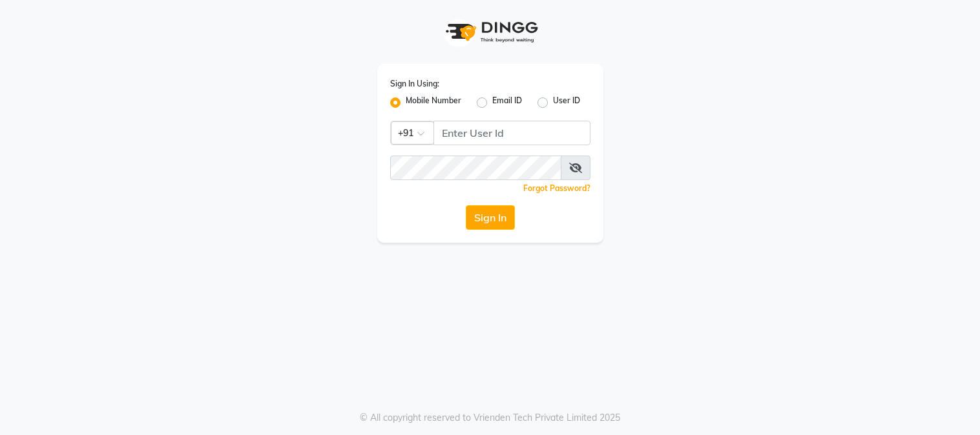 This screenshot has width=980, height=435. What do you see at coordinates (415, 84) in the screenshot?
I see `label: Sign In Using:` at bounding box center [415, 84].